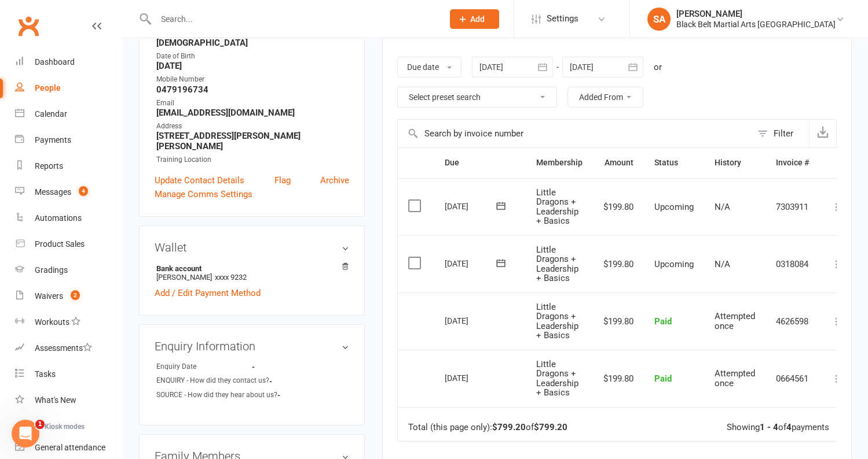 This screenshot has width=868, height=459. What do you see at coordinates (253, 79) in the screenshot?
I see `div: Mobile Number` at bounding box center [253, 79].